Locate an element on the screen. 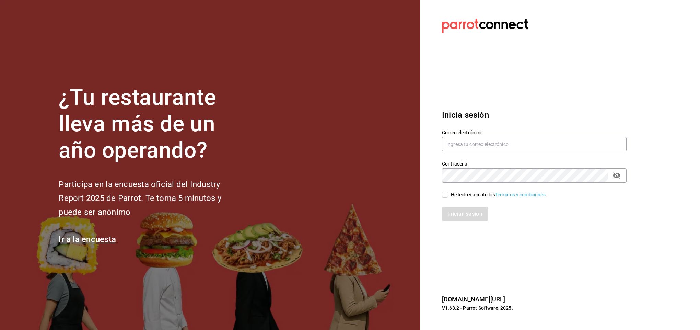  h2: Participa en la encuesta oficial del Industry Report 2025 de Parrot. Te toma 5 minutos y puede se... is located at coordinates (151, 198).